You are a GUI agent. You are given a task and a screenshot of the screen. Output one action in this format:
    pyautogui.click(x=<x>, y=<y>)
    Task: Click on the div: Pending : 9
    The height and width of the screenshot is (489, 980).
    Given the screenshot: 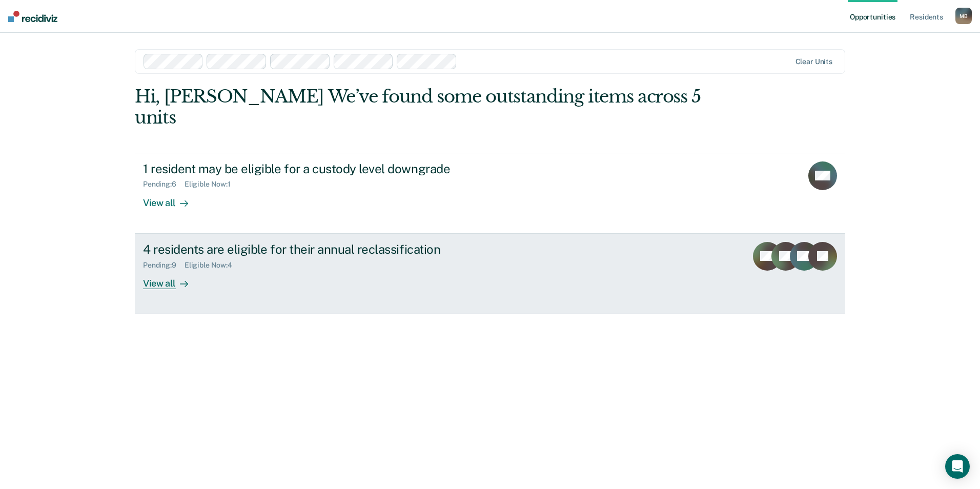 What is the action you would take?
    pyautogui.click(x=164, y=265)
    